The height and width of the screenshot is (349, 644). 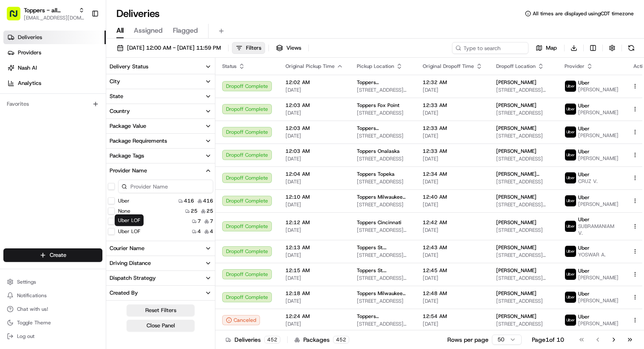 What do you see at coordinates (120, 31) in the screenshot?
I see `span: All` at bounding box center [120, 31].